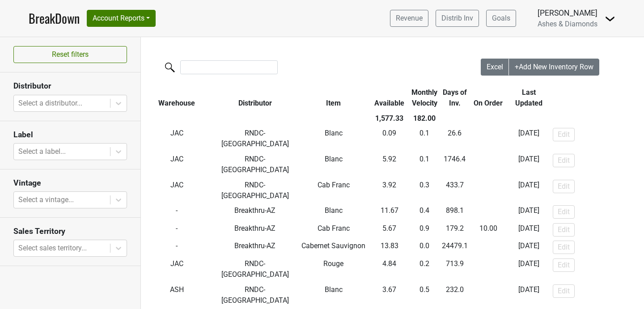  What do you see at coordinates (455, 230) in the screenshot?
I see `td: 179.2` at bounding box center [455, 230].